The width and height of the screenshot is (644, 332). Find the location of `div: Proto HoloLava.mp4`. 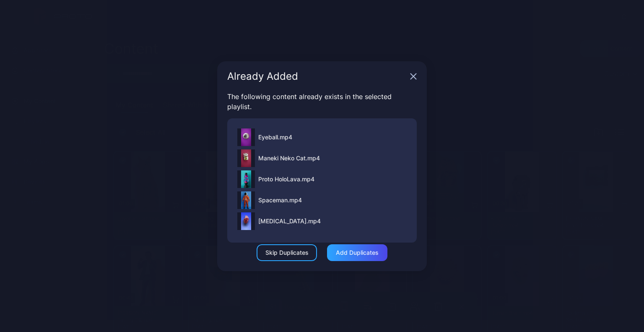

div: Proto HoloLava.mp4 is located at coordinates (287, 179).